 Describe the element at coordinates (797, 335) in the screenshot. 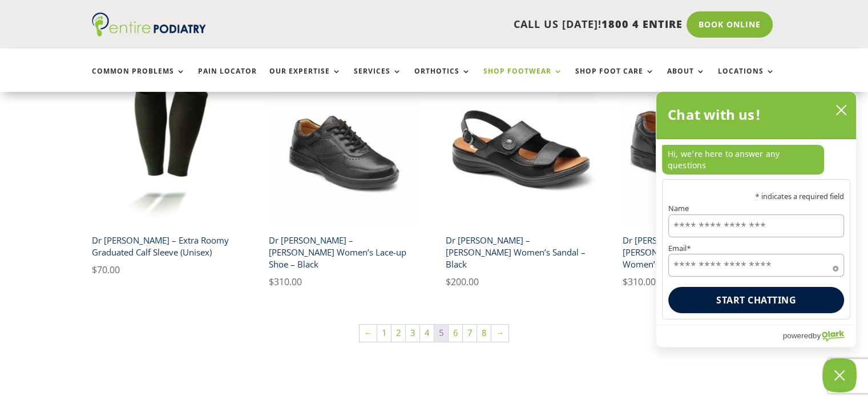

I see `span: powered` at that location.